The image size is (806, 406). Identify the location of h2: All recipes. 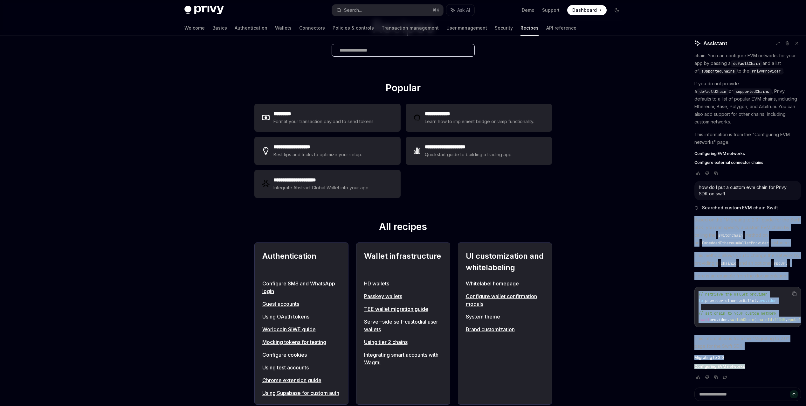
(403, 228).